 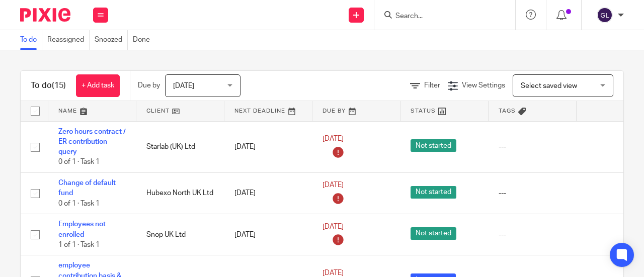 I want to click on a: Reassigned, so click(x=69, y=40).